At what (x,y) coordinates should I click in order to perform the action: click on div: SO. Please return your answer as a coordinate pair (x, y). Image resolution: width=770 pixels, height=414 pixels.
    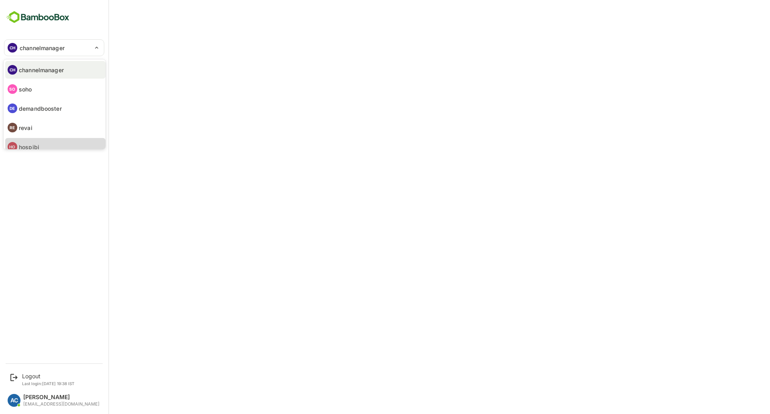
    Looking at the image, I should click on (12, 89).